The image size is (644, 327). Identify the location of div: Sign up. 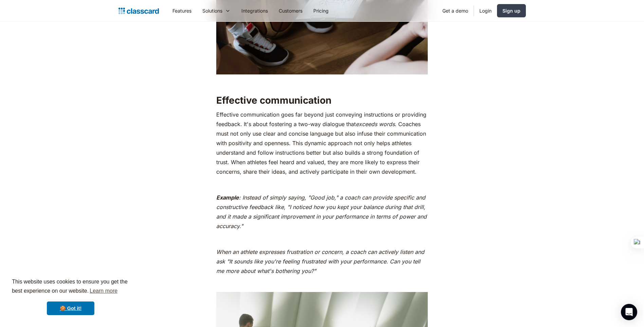
(511, 11).